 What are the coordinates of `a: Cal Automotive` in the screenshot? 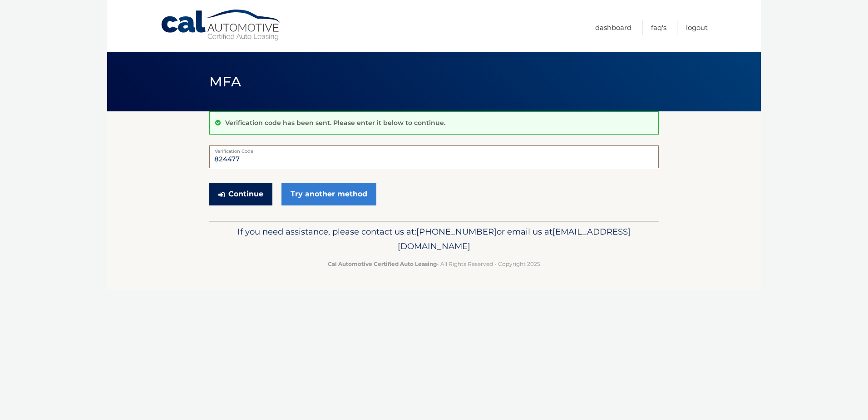 It's located at (222, 25).